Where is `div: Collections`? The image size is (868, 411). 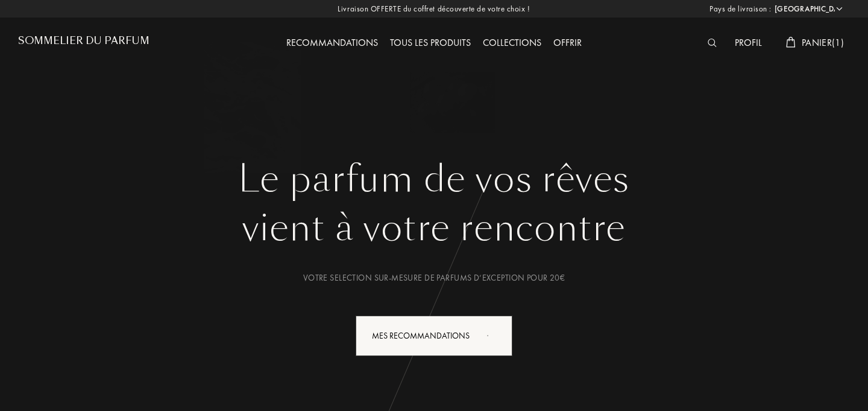 div: Collections is located at coordinates (512, 43).